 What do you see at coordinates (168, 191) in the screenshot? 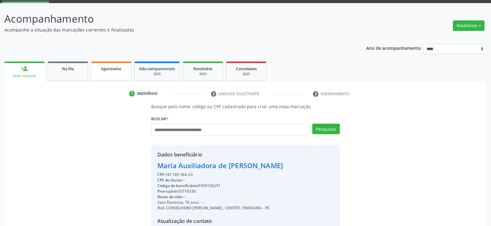
I see `span: Prontuário:` at bounding box center [168, 191].